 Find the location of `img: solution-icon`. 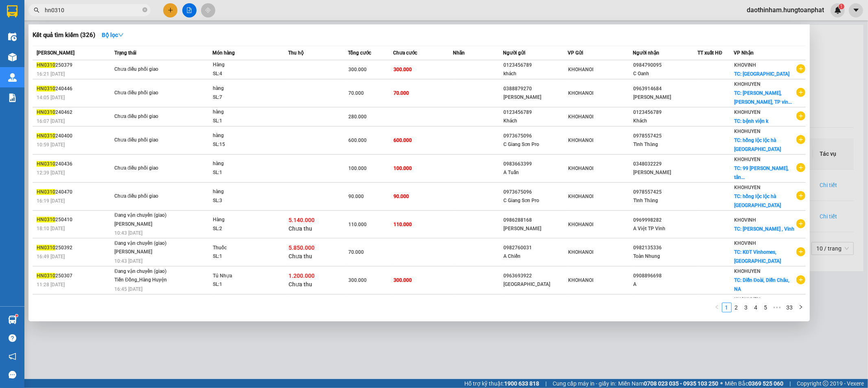

img: solution-icon is located at coordinates (13, 97).